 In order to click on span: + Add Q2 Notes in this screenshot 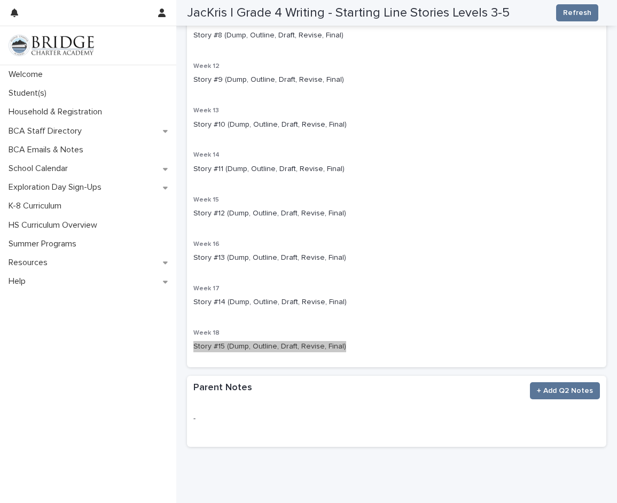, I will do `click(565, 391)`.